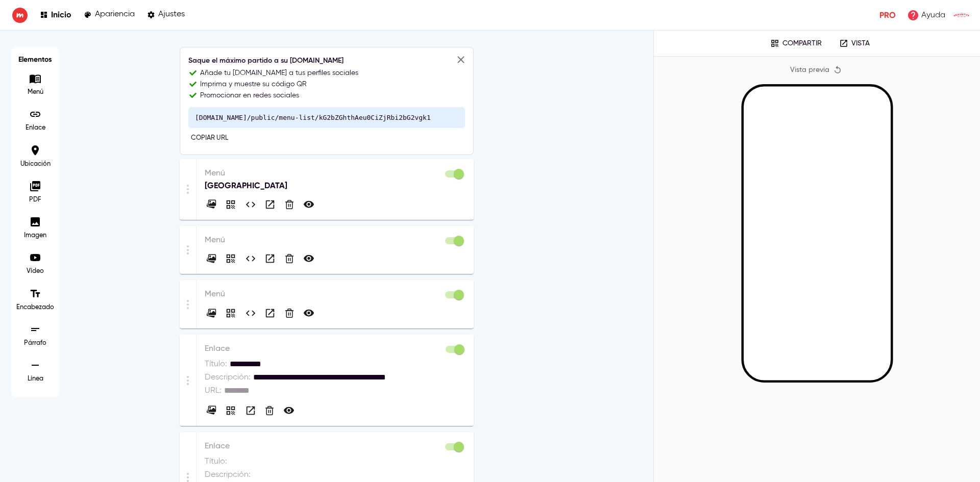  Describe the element at coordinates (36, 344) in the screenshot. I see `p: Párrafo` at that location.